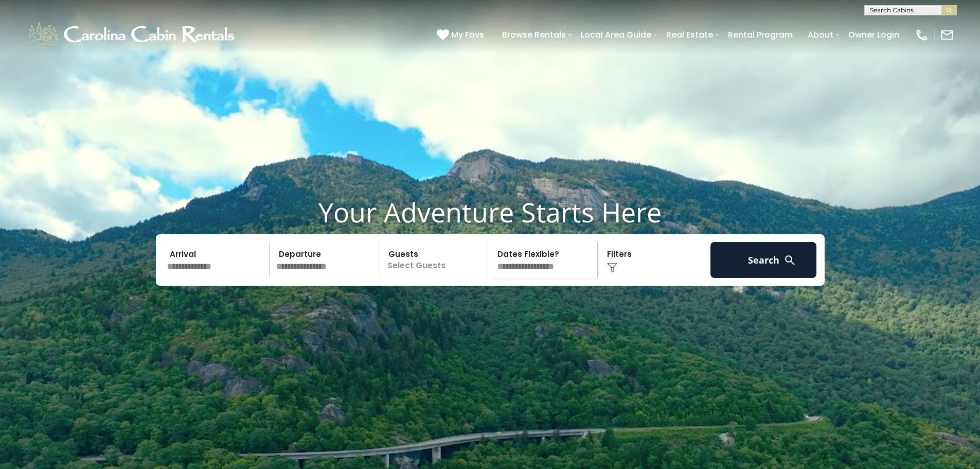  What do you see at coordinates (612, 267) in the screenshot?
I see `img: filter--v1.png` at bounding box center [612, 267].